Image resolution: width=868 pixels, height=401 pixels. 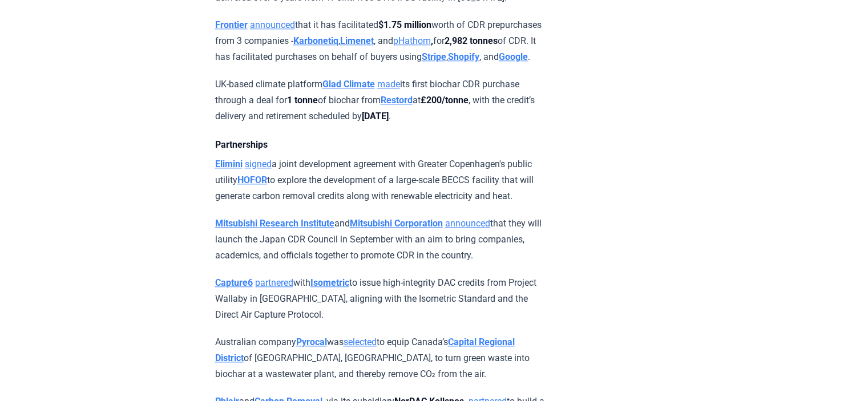 I want to click on strong: Partnerships, so click(x=241, y=144).